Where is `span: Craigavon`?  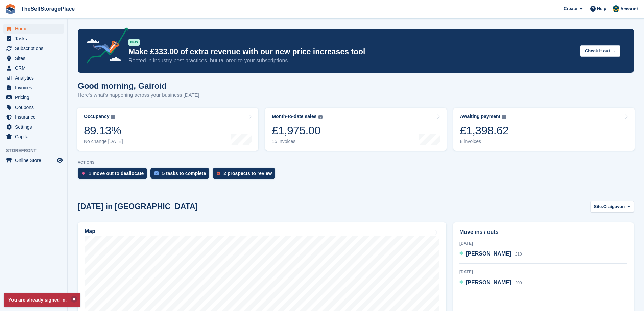 span: Craigavon is located at coordinates (614, 207).